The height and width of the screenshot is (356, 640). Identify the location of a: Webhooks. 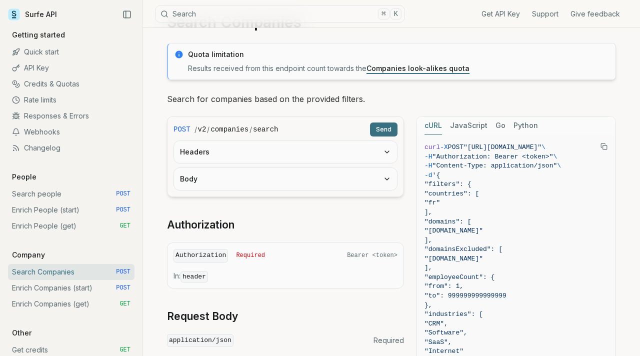
(71, 132).